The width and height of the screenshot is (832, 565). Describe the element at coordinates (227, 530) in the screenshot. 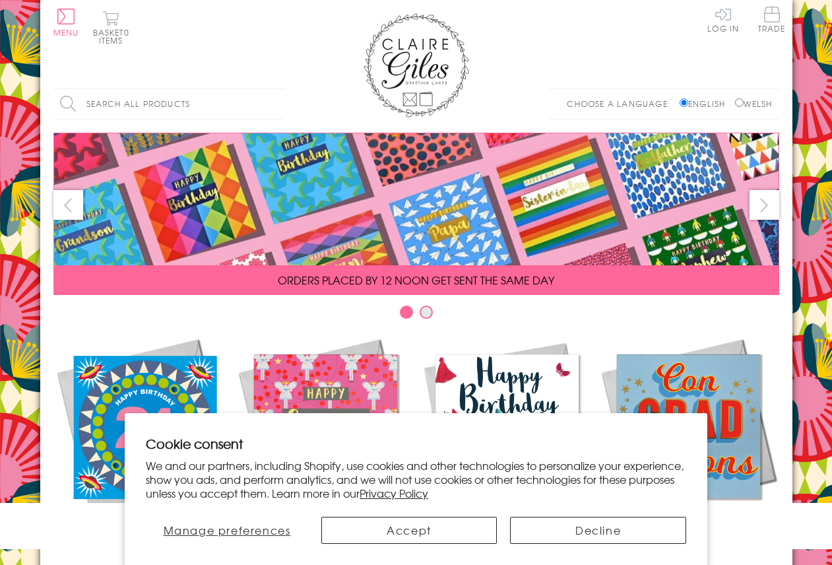

I see `button: Manage preferences` at that location.